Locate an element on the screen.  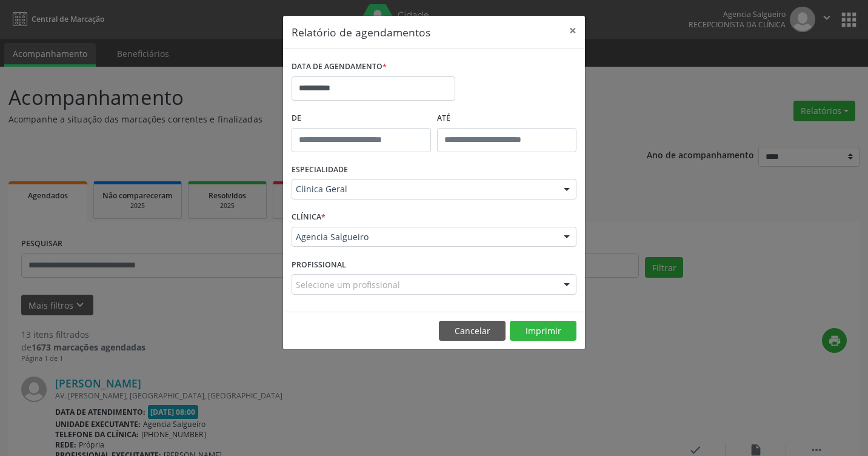
span: Agencia Salgueiro is located at coordinates (424, 237).